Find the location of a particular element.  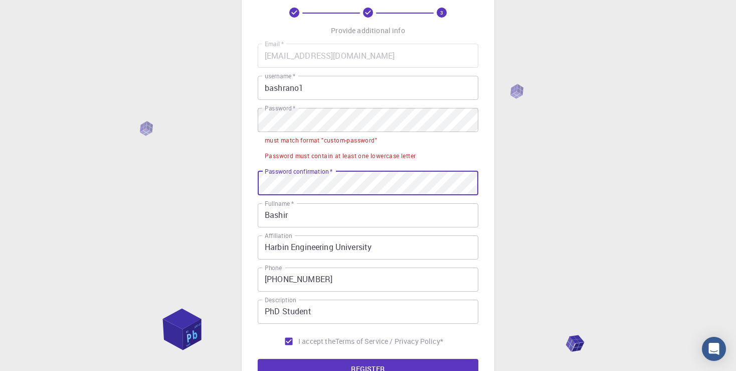

label: username is located at coordinates (280, 76).